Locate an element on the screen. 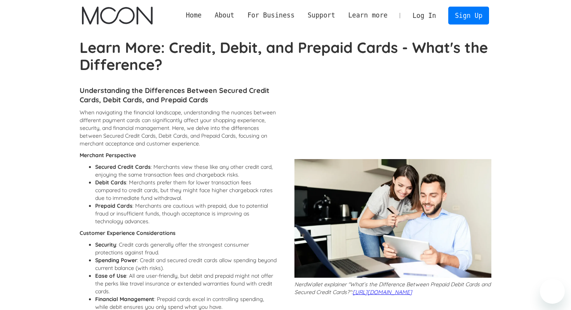  p: NerdWallet explainer "What’s the Difference Between Prepaid Debit Cards and Secured Credit Cards?": is located at coordinates (393, 288).